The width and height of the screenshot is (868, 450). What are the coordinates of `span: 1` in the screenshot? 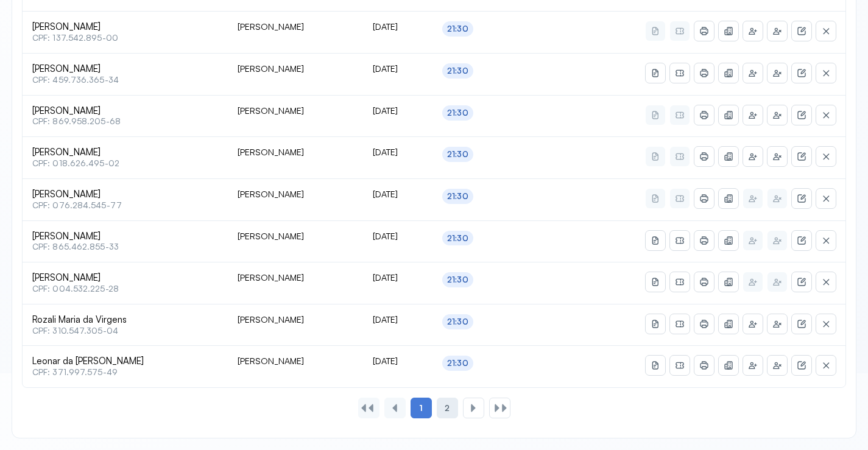 It's located at (421, 408).